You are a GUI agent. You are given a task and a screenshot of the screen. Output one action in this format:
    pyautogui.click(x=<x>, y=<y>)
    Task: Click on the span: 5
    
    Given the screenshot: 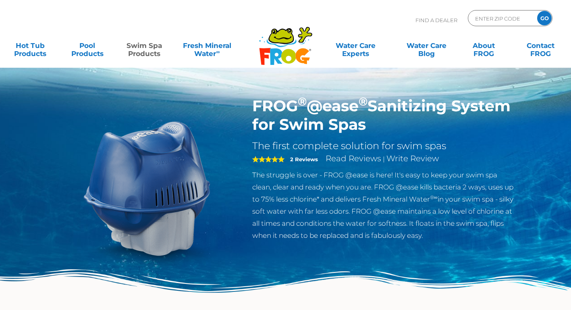 What is the action you would take?
    pyautogui.click(x=268, y=159)
    